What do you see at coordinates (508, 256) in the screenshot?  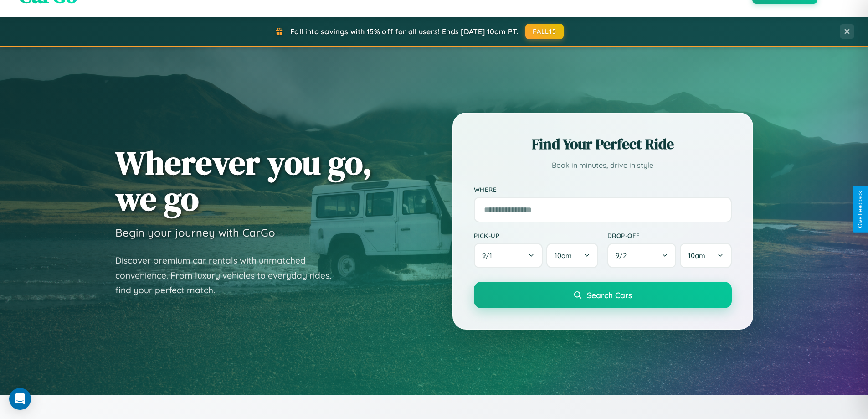 I see `button: 9/1` at bounding box center [508, 256].